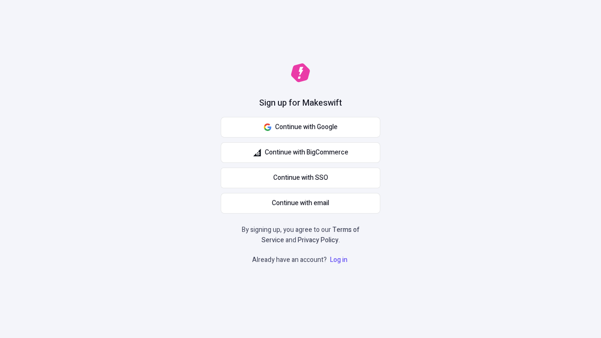 This screenshot has height=338, width=601. Describe the element at coordinates (301, 260) in the screenshot. I see `p: Already have an account?` at that location.